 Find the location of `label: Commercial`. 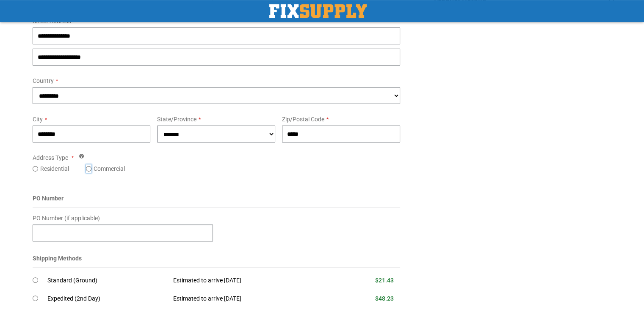

label: Commercial is located at coordinates (109, 169).